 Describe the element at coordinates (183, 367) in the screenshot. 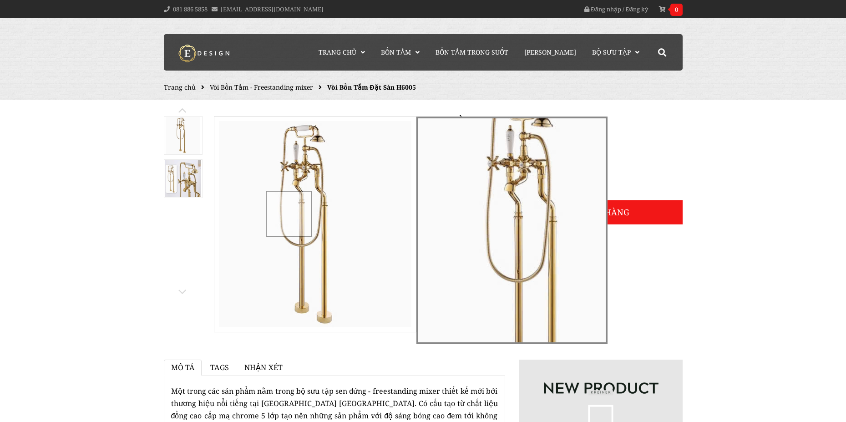

I see `span: Mô tả` at that location.